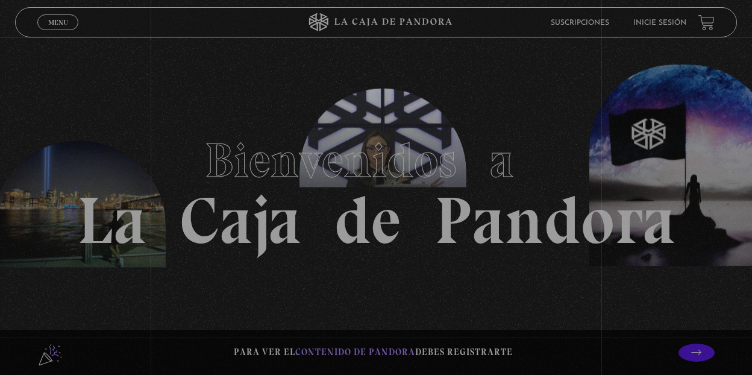 The height and width of the screenshot is (375, 752). What do you see at coordinates (706, 22) in the screenshot?
I see `a: View your shopping cart` at bounding box center [706, 22].